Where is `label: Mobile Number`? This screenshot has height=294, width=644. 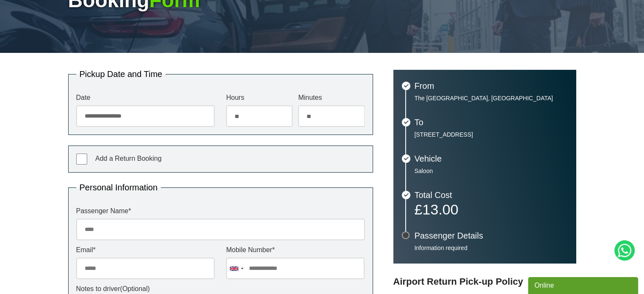 label: Mobile Number is located at coordinates (295, 250).